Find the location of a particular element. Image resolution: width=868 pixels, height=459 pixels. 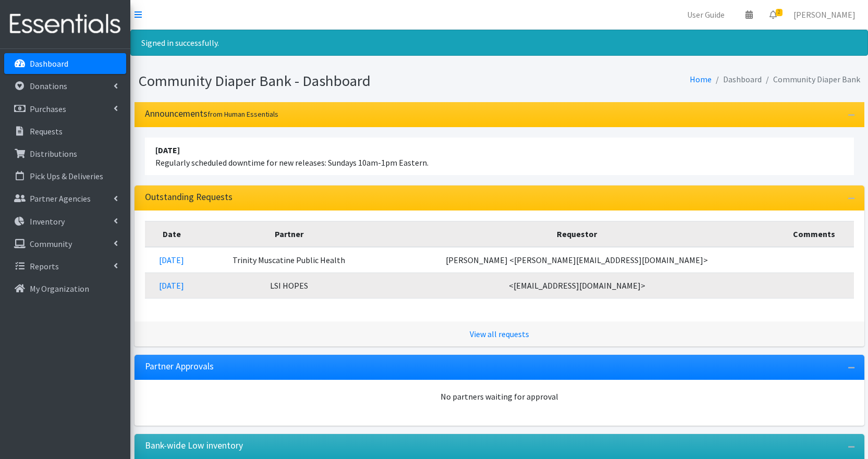

h3: Bank-wide Low inventory is located at coordinates (194, 445).